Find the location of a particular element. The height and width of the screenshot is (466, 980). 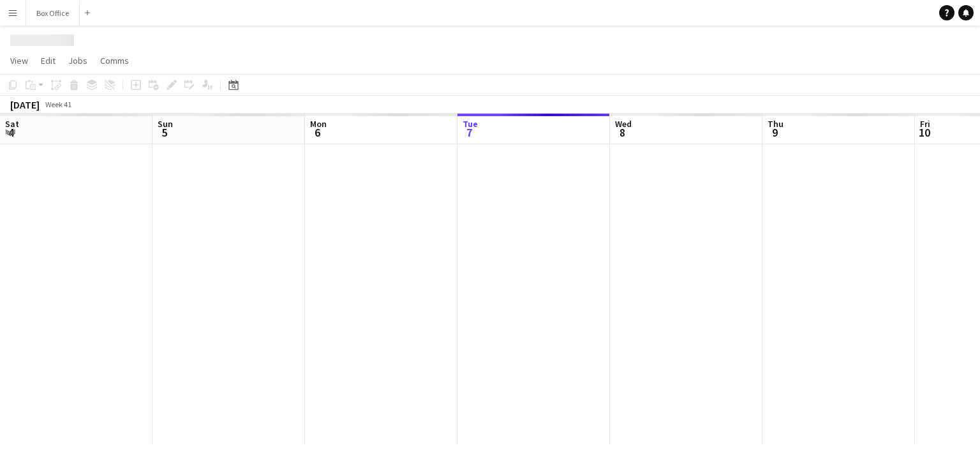

span: Thu is located at coordinates (775, 124).